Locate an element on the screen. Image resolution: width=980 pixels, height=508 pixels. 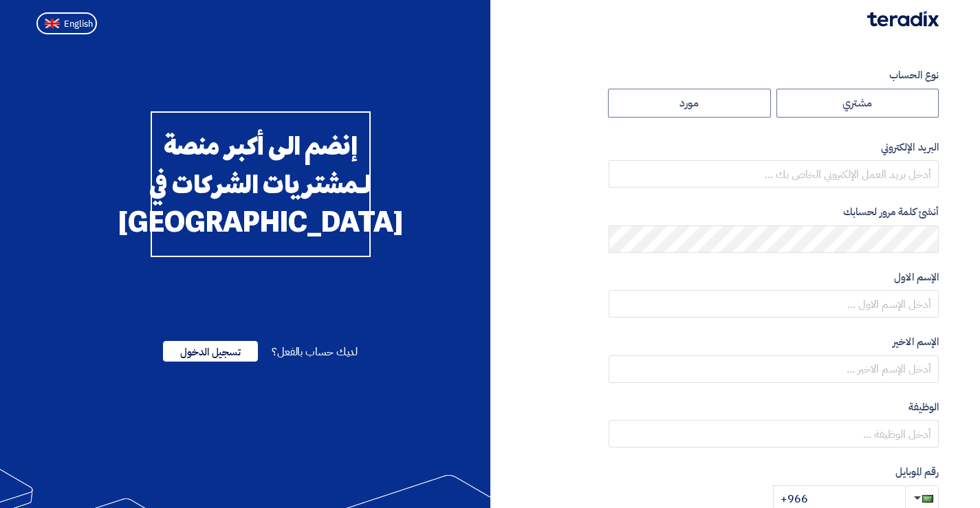
a: تسجيل الدخول is located at coordinates (210, 352).